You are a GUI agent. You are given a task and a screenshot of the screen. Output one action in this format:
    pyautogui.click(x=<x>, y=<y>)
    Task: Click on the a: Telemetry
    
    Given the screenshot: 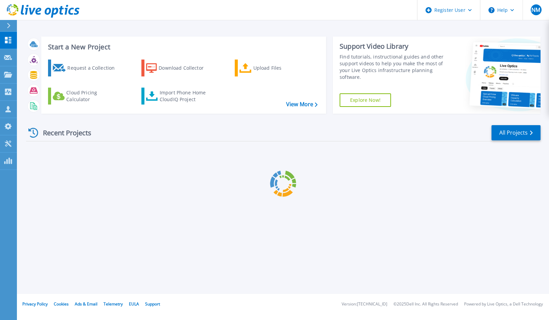 What is the action you would take?
    pyautogui.click(x=113, y=304)
    